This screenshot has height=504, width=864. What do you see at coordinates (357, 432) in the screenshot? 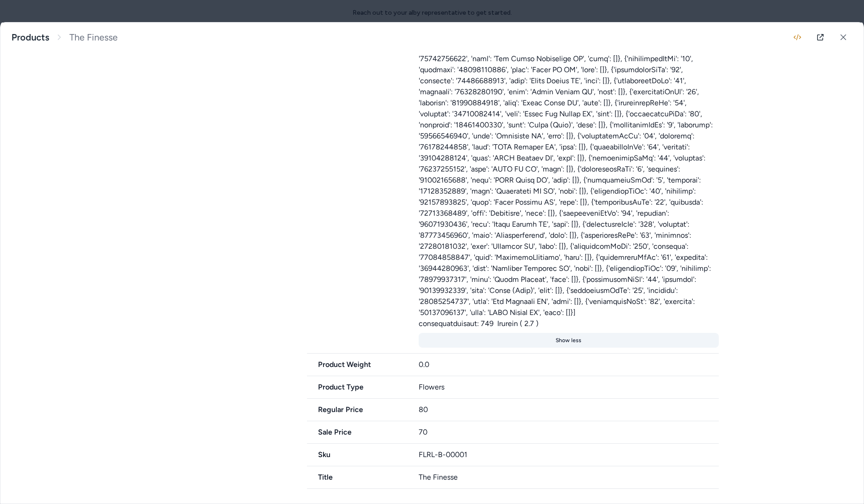
I see `span: Sale Price` at bounding box center [357, 432].